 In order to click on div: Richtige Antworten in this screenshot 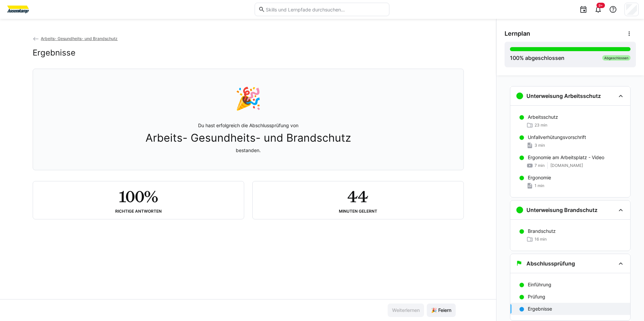, I will do `click(138, 211)`.